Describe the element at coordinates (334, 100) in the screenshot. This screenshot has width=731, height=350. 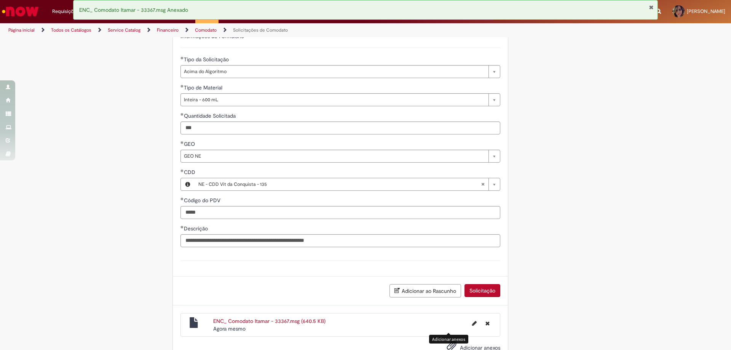
I see `span: Inteira - 600 mL` at that location.